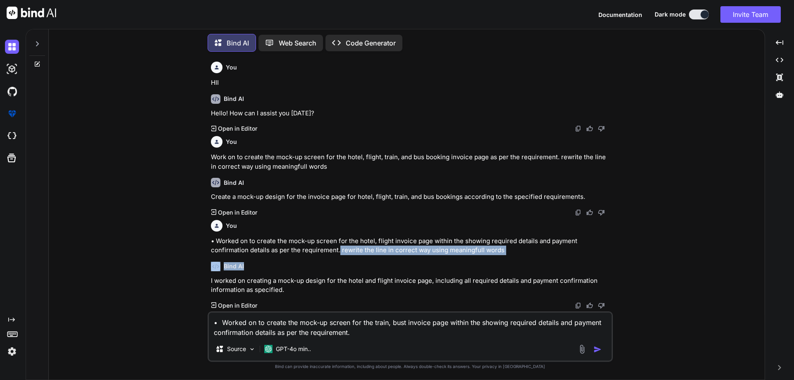  I want to click on img: attachment, so click(582, 349).